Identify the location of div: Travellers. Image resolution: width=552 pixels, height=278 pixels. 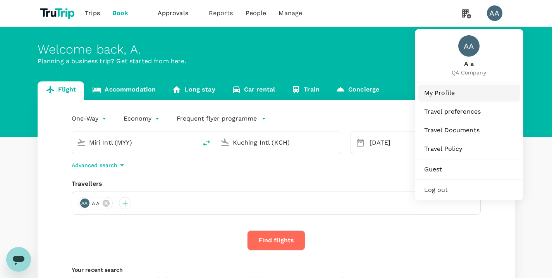
(276, 184).